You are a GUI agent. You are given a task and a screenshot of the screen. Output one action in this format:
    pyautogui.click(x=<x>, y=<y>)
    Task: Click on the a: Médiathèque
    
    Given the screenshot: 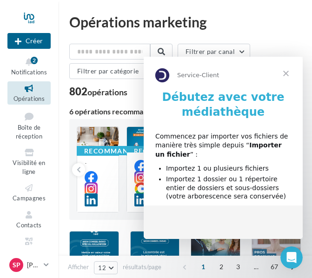 What is the action you would take?
    pyautogui.click(x=29, y=245)
    